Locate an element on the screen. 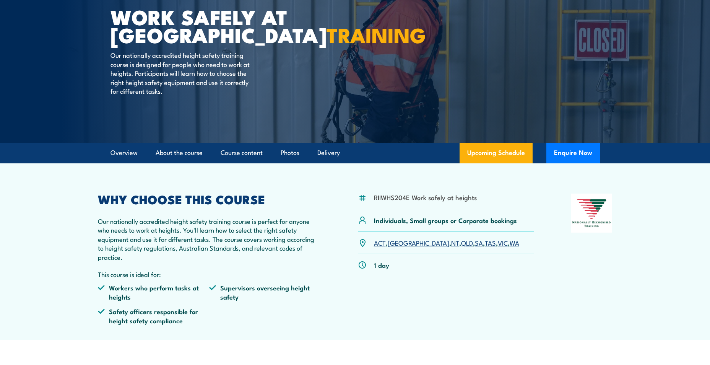 The height and width of the screenshot is (365, 710). a: Overview is located at coordinates (124, 153).